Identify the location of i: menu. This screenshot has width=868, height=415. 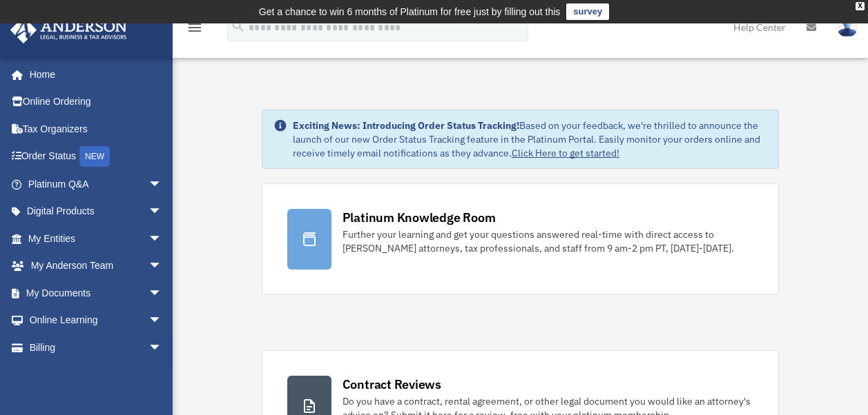
(195, 28).